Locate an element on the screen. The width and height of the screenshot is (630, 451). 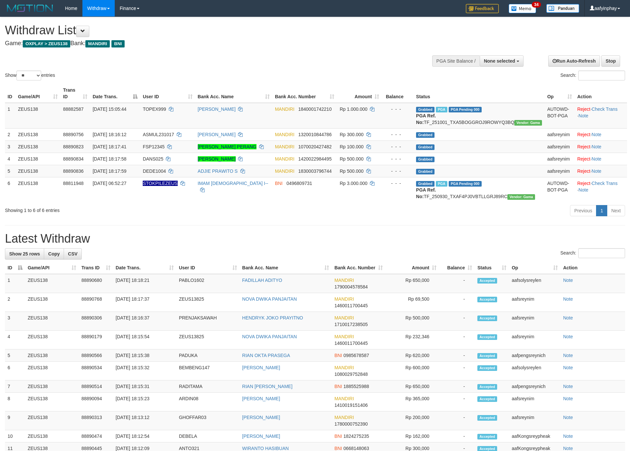
span: FSP12345 is located at coordinates (154, 147).